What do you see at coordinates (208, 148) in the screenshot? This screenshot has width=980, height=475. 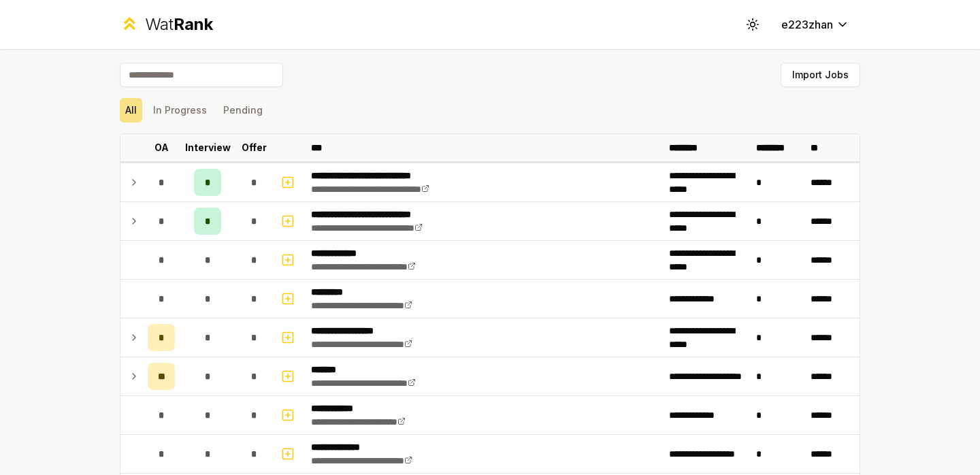 I see `p: Interview` at bounding box center [208, 148].